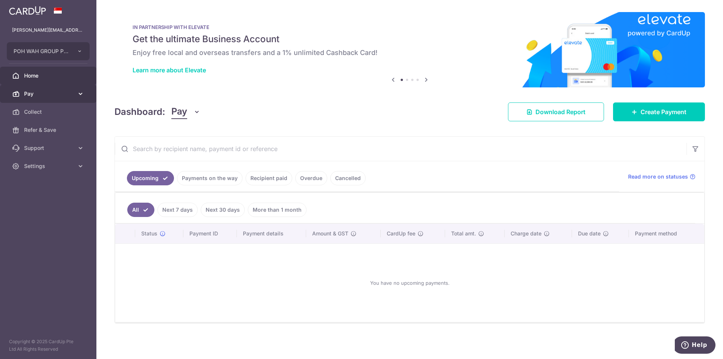  Describe the element at coordinates (24, 9) in the screenshot. I see `span: Help` at that location.